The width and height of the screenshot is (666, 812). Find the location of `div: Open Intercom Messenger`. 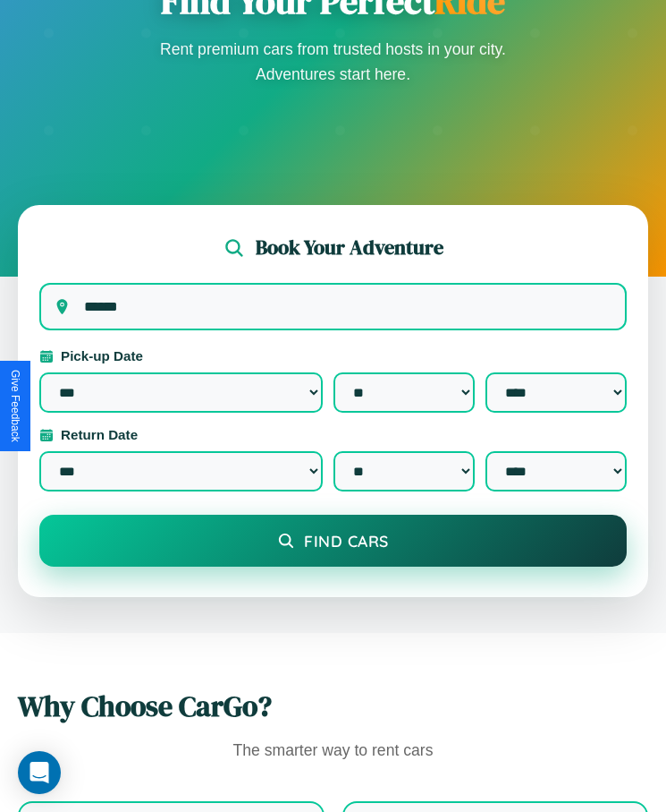

div: Open Intercom Messenger is located at coordinates (39, 772).